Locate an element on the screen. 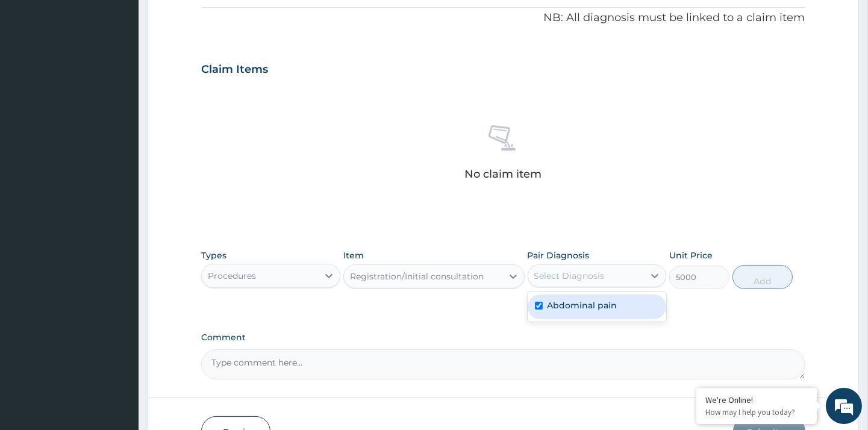  div: Select Diagnosis is located at coordinates (569, 276).